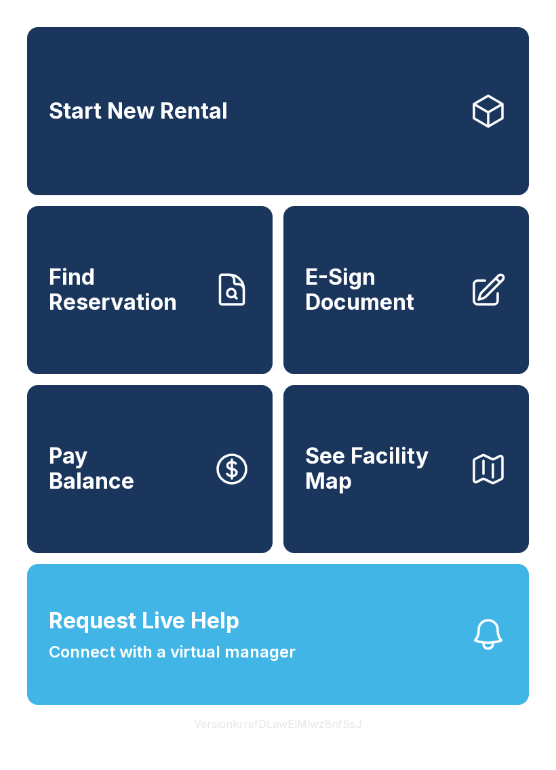 This screenshot has width=556, height=770. What do you see at coordinates (278, 724) in the screenshot?
I see `button: VersionkrrefDLawElMlwz8nfSsJ` at bounding box center [278, 724].